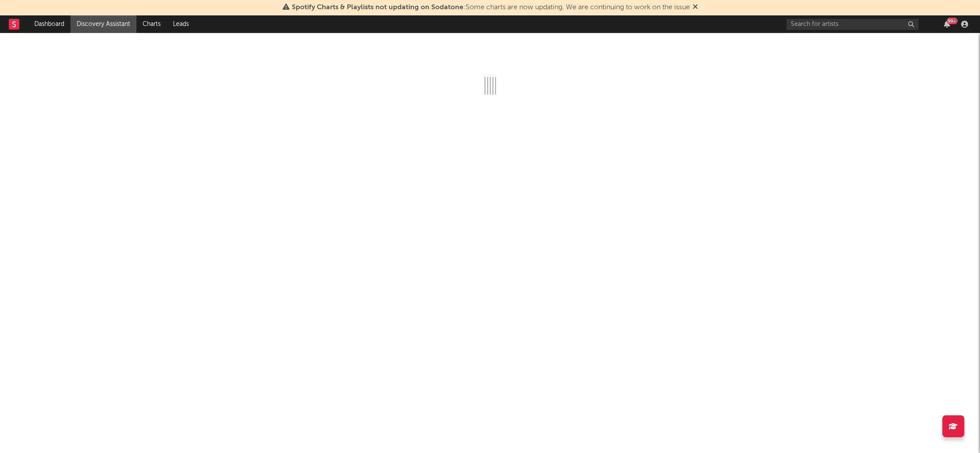  What do you see at coordinates (952, 21) in the screenshot?
I see `div: 99 +` at bounding box center [952, 21].